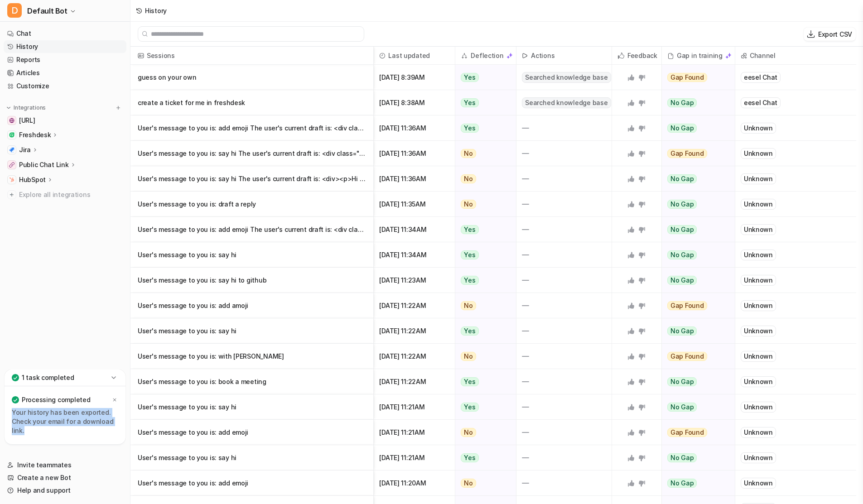 This screenshot has height=504, width=863. What do you see at coordinates (252, 382) in the screenshot?
I see `p: User's message to you is: book a meeting` at bounding box center [252, 382].